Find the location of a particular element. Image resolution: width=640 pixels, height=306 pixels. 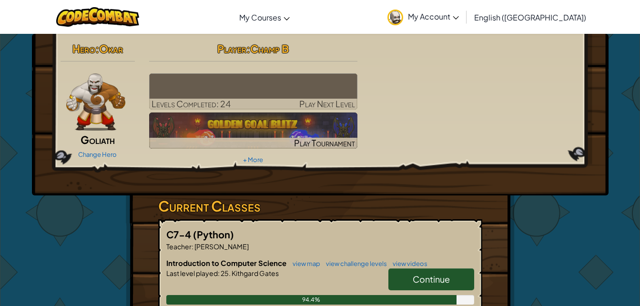

span: My Courses is located at coordinates (260, 17).